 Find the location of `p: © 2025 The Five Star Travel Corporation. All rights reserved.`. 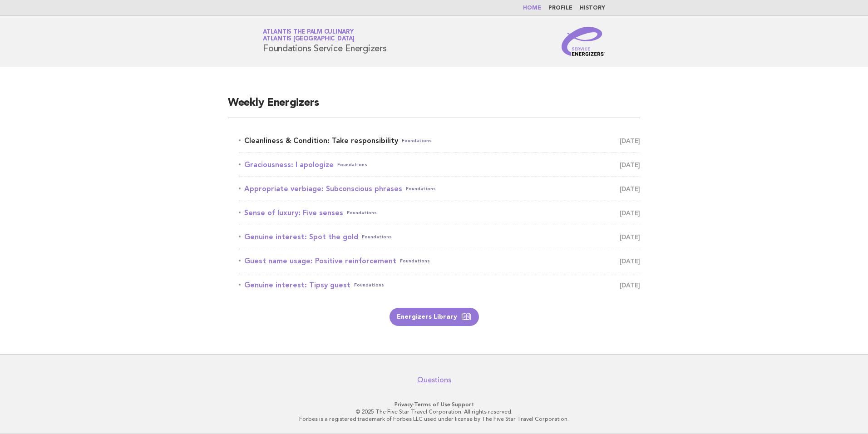

p: © 2025 The Five Star Travel Corporation. All rights reserved. is located at coordinates (434, 412).